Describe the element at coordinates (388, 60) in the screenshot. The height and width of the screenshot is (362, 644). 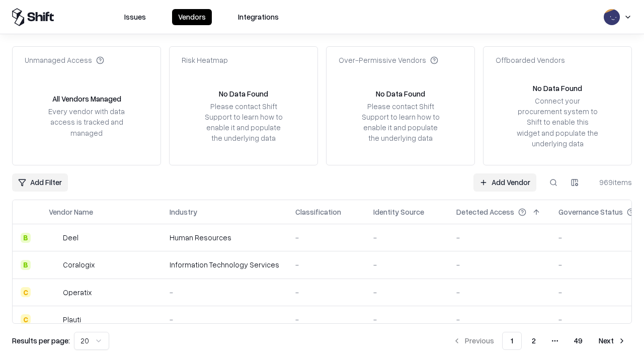
I see `div: Over-Permissive Vendors` at that location.